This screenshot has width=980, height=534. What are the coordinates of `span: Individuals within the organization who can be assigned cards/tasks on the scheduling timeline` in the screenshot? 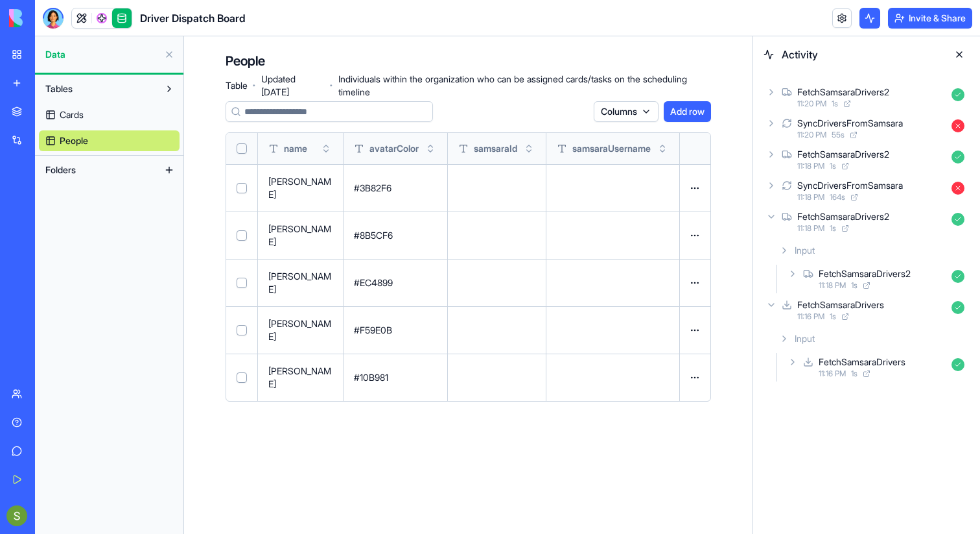 It's located at (524, 85).